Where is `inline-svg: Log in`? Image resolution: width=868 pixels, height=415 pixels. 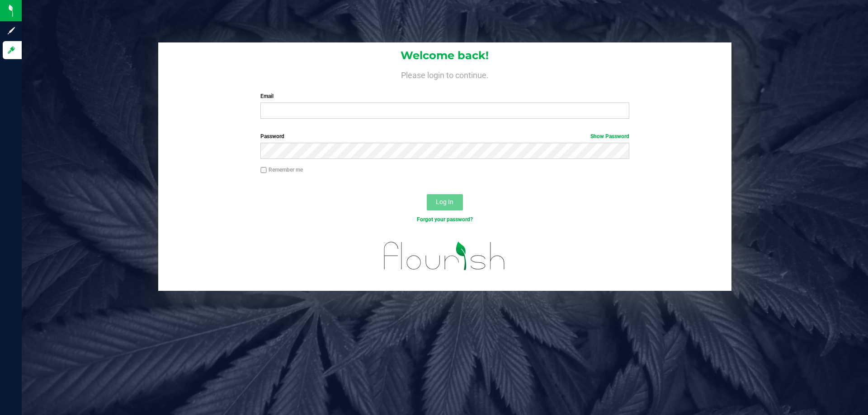
inline-svg: Log in is located at coordinates (11, 50).